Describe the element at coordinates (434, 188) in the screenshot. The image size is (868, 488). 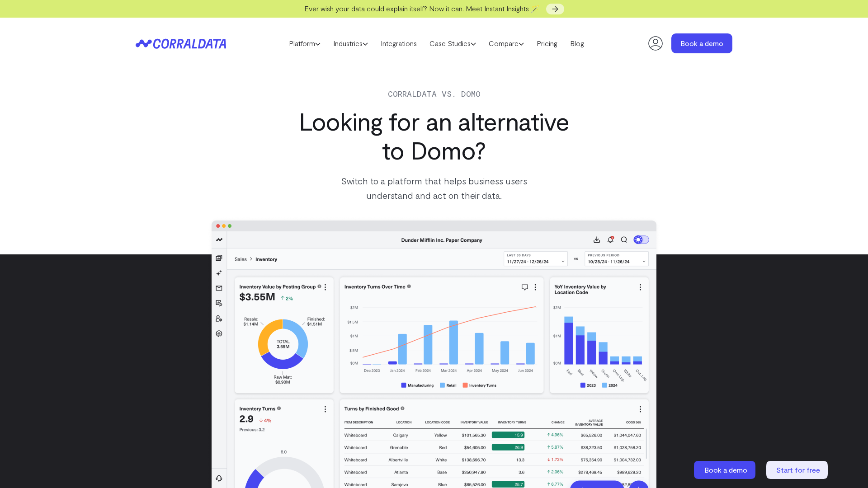
I see `p: Switch to a platform that helps business users understand and act on their data.` at that location.